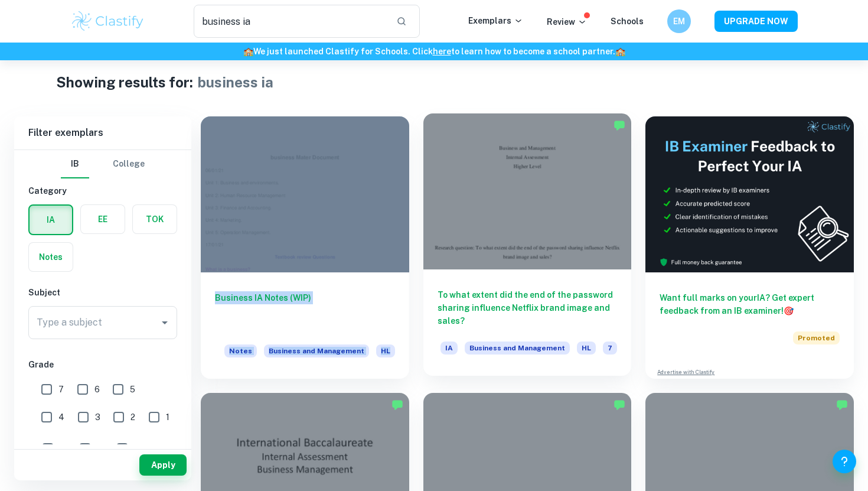  What do you see at coordinates (290, 21) in the screenshot?
I see `input: Search for any exemplars...` at bounding box center [290, 21].